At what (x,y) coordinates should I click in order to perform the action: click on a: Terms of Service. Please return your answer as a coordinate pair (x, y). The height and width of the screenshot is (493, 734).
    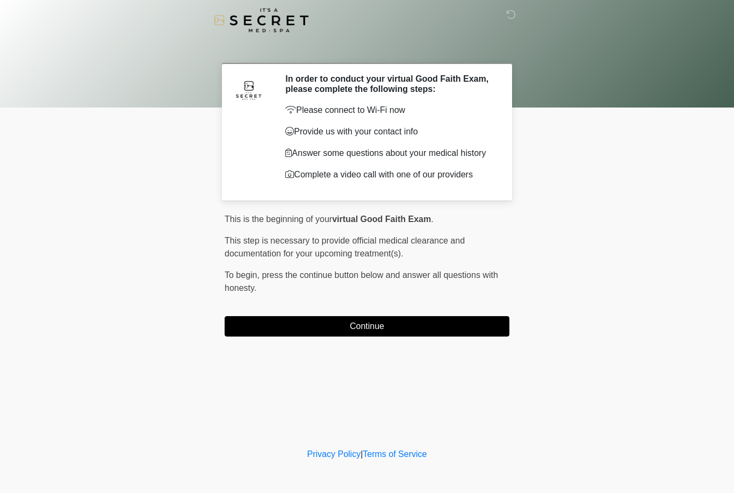
    Looking at the image, I should click on (395, 454).